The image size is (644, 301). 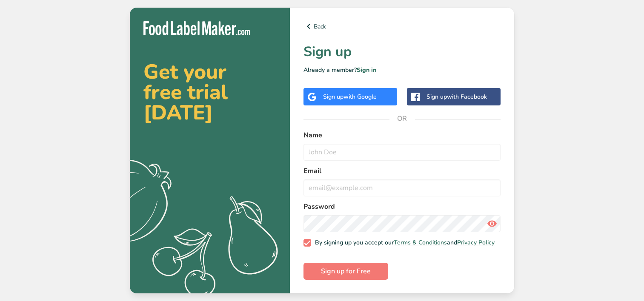 I want to click on input: email@example.com, so click(x=402, y=188).